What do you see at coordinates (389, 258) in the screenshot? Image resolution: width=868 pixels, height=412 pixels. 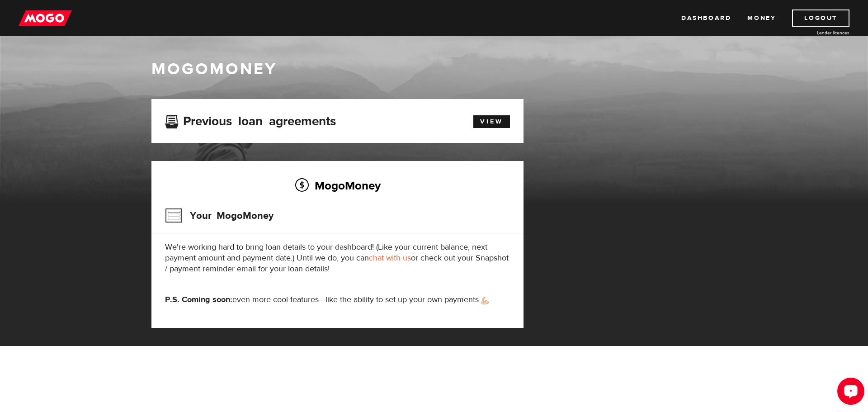 I see `a: chat with us` at bounding box center [389, 258].